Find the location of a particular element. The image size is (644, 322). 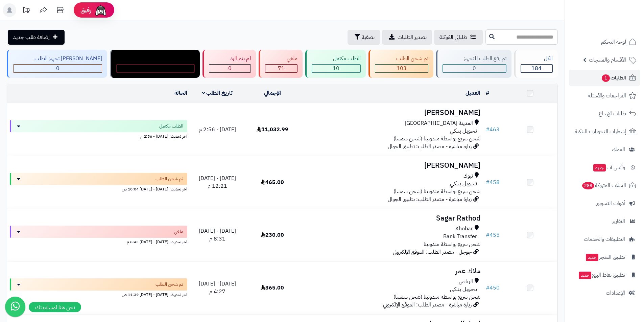

button: تصفية is located at coordinates (364, 37).